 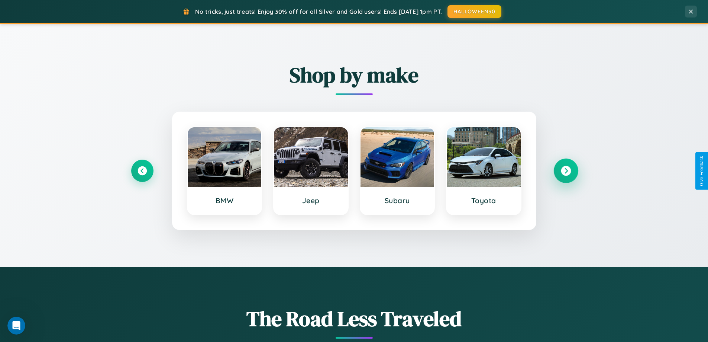 What do you see at coordinates (474, 12) in the screenshot?
I see `button: HALLOWEEN30` at bounding box center [474, 12].